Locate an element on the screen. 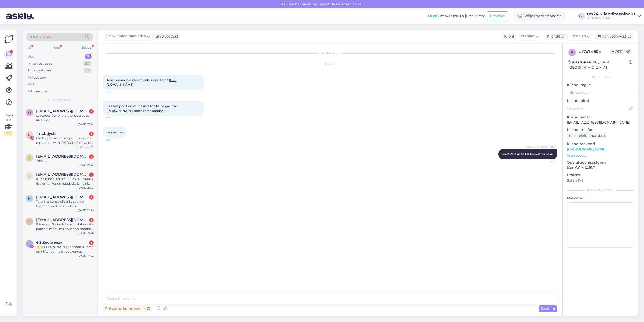 The image size is (644, 322). span: Offline is located at coordinates (622, 52).